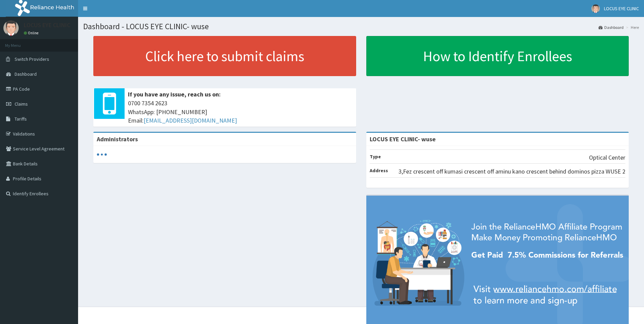 This screenshot has width=644, height=324. I want to click on a: Online, so click(32, 33).